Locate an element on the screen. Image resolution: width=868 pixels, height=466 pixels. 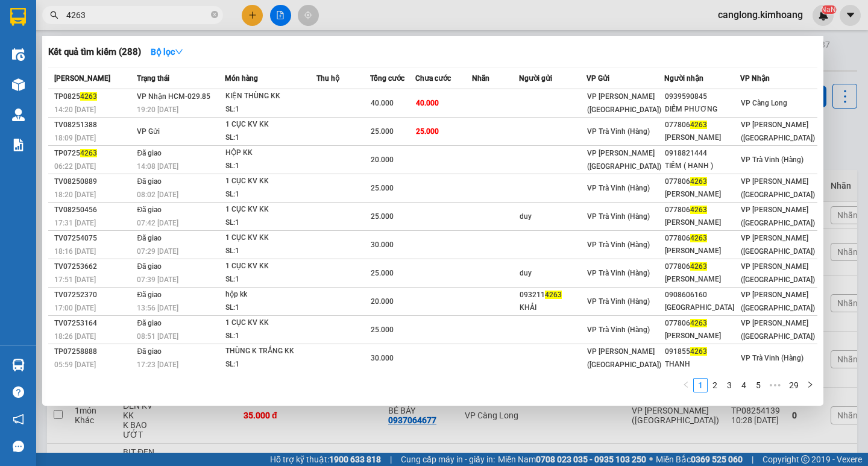
div: 0908606160 is located at coordinates (702, 295).